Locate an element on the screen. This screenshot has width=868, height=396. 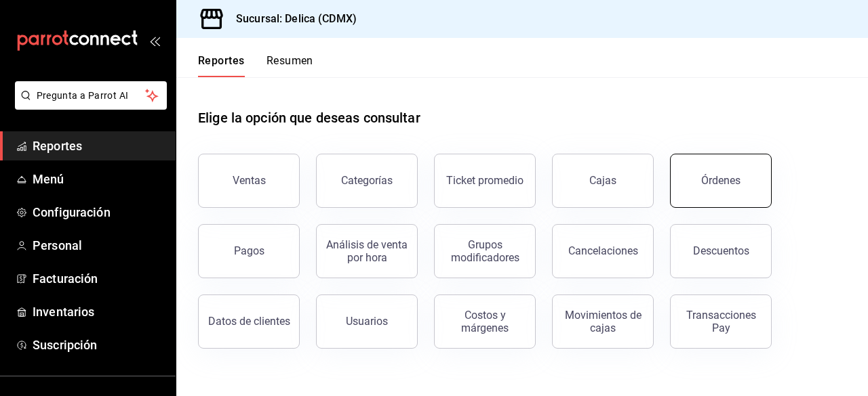
button: Pregunta a Parrot AI is located at coordinates (91, 96).